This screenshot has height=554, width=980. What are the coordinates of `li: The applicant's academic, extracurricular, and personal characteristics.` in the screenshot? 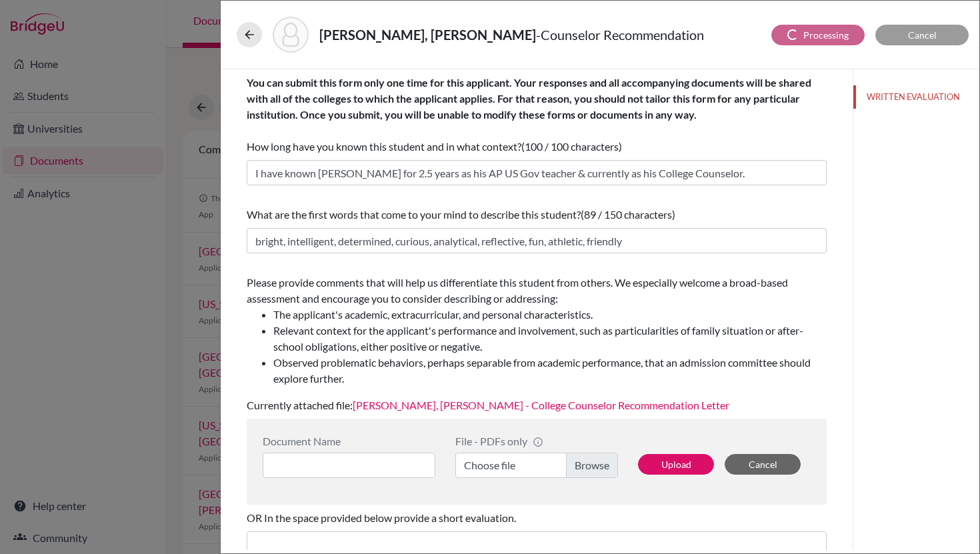 It's located at (550, 315).